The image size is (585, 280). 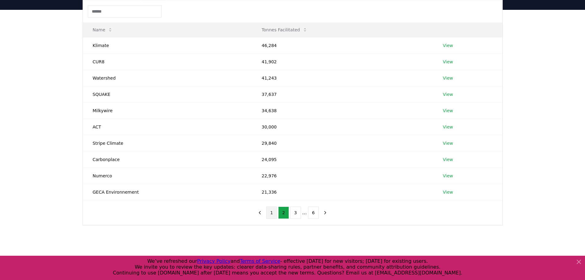 I want to click on td: 37,637, so click(x=343, y=94).